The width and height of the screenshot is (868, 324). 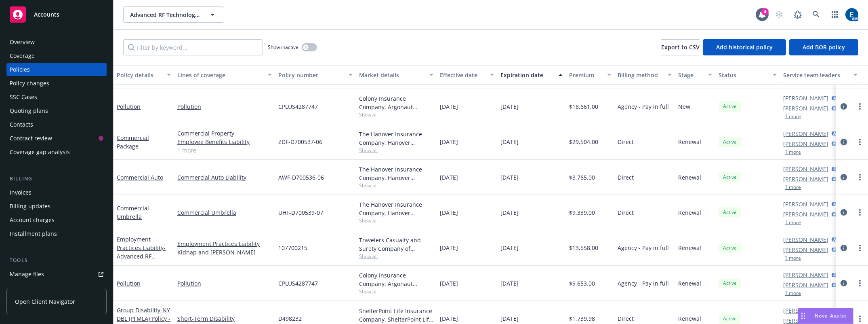 What do you see at coordinates (57, 42) in the screenshot?
I see `a: Overview` at bounding box center [57, 42].